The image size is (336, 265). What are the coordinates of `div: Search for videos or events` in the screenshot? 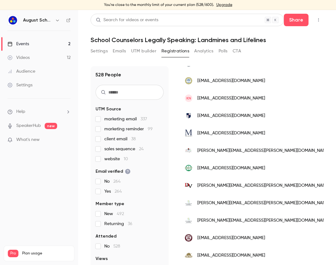 It's located at (127, 20).